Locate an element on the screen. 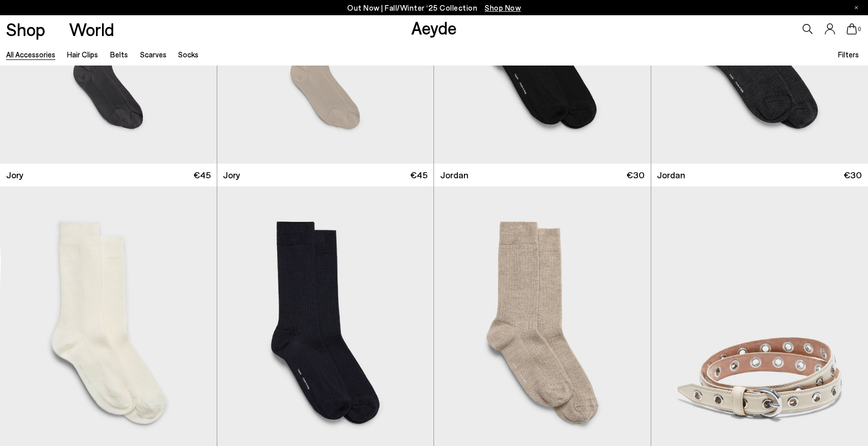  a: Jordan €30 is located at coordinates (542, 175).